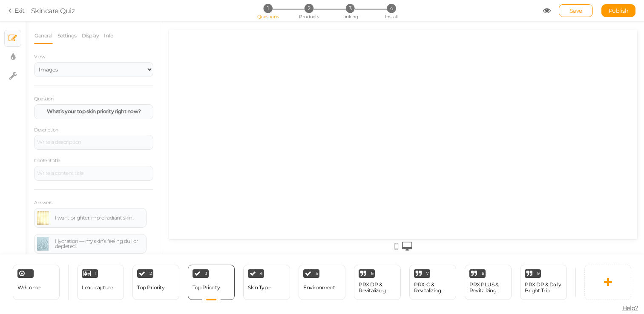 Image resolution: width=644 pixels, height=314 pixels. I want to click on div: Lead capture, so click(97, 288).